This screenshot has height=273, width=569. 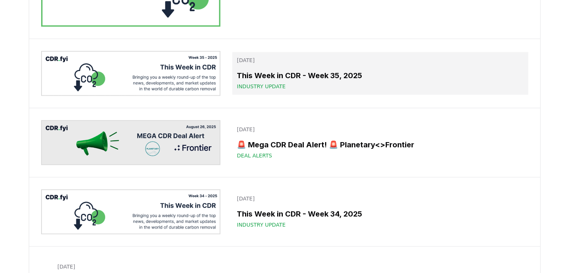 I want to click on img: 🚨 Mega CDR Deal Alert! 🚨 Planetary<>Frontier blog post image, so click(x=131, y=142).